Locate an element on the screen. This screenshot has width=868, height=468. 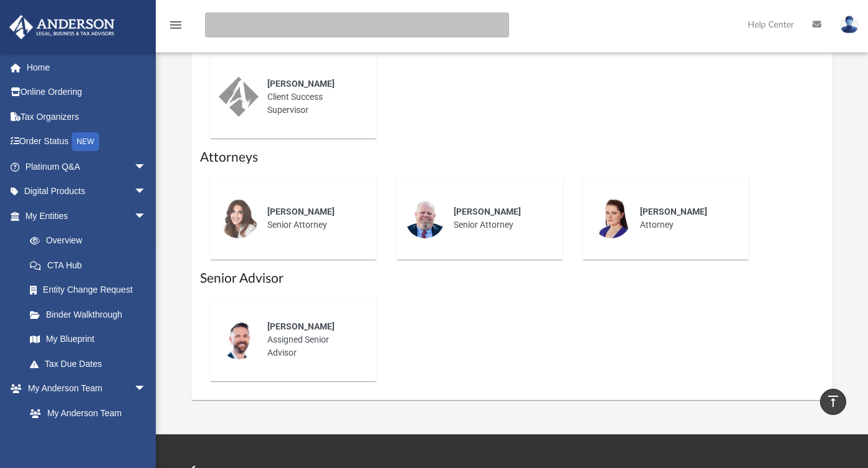
a: Binder Walkthrough is located at coordinates (91, 314).